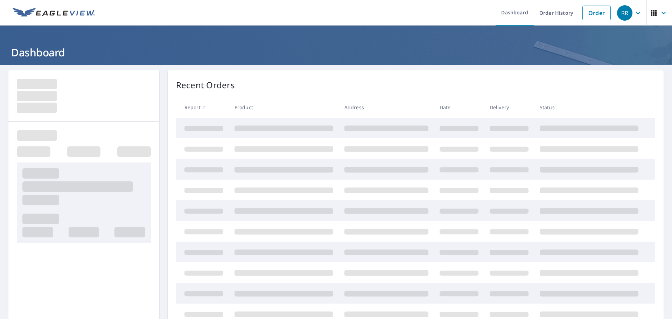  What do you see at coordinates (597, 13) in the screenshot?
I see `a: Order` at bounding box center [597, 13].